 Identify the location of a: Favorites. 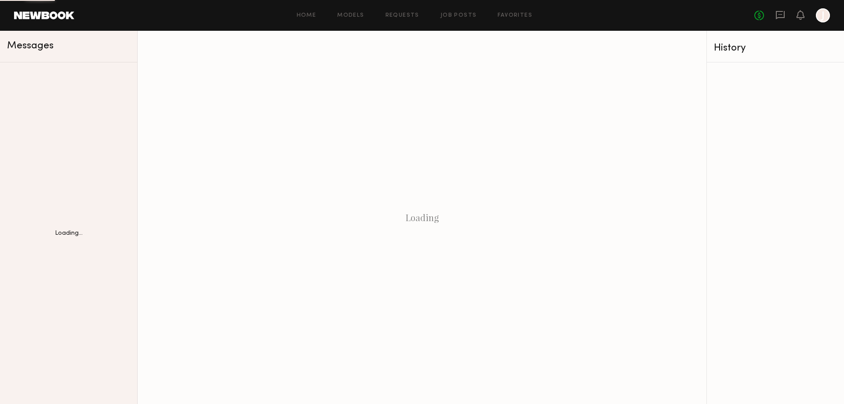
(515, 15).